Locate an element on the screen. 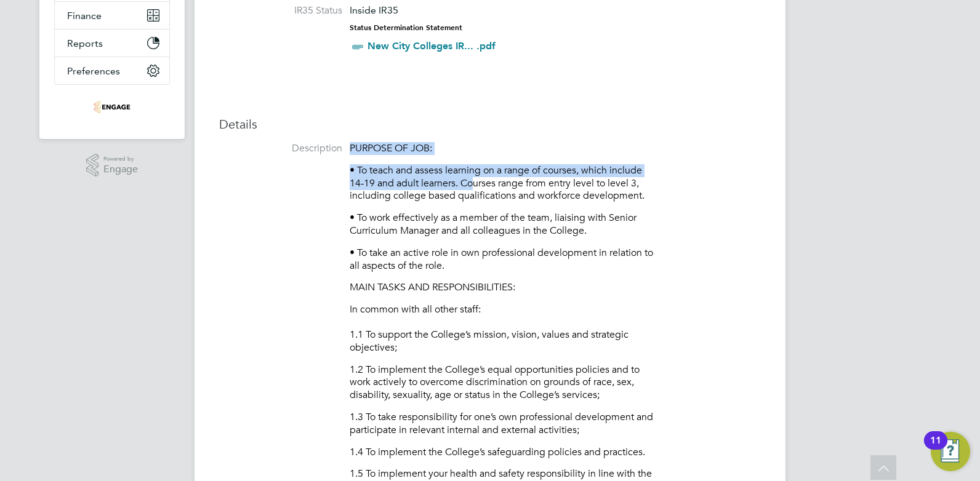 This screenshot has width=980, height=481. button: Finance is located at coordinates (112, 16).